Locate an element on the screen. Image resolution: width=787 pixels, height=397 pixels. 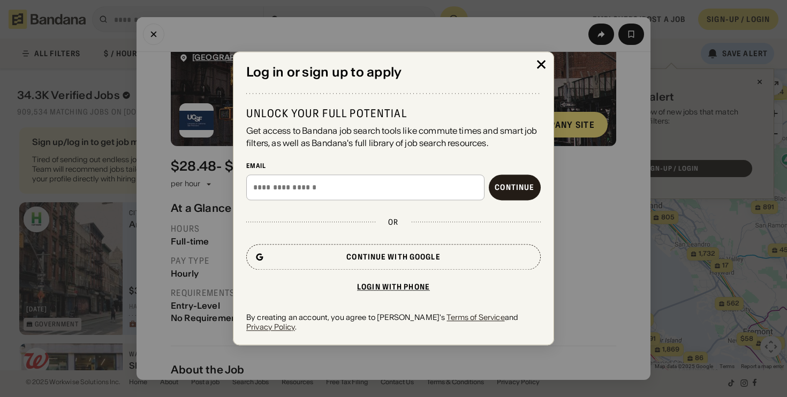
div: or is located at coordinates (393, 222).